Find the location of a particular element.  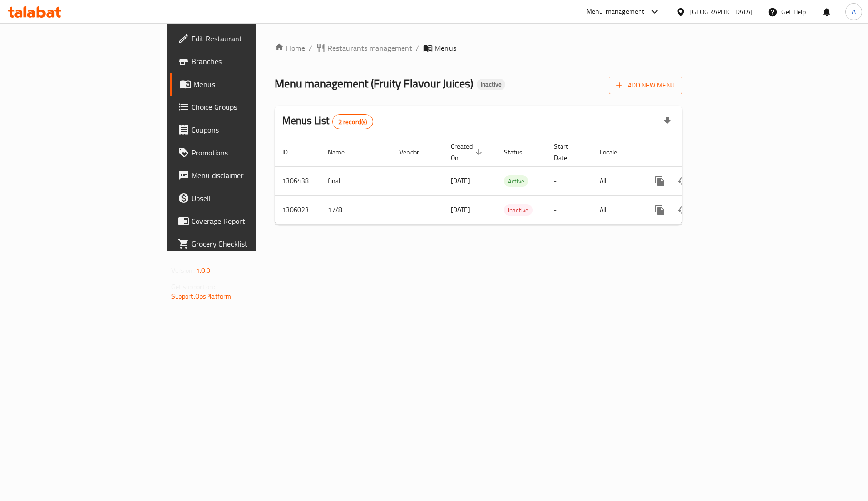

span: Coupons is located at coordinates (247, 130).